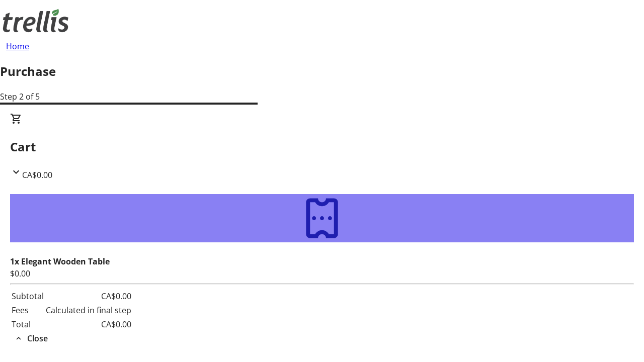  I want to click on td: Calculated in final step, so click(89, 310).